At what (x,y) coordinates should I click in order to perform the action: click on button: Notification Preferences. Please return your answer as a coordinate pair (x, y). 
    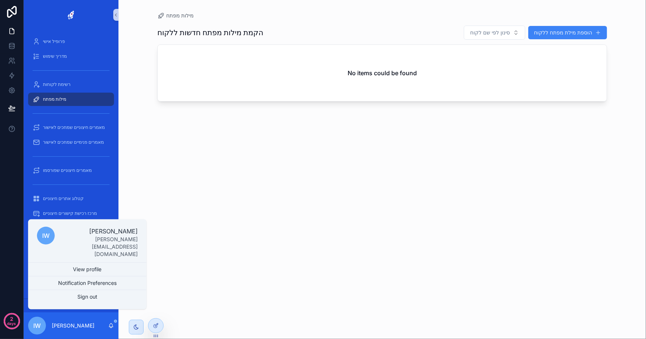
    Looking at the image, I should click on (87, 283).